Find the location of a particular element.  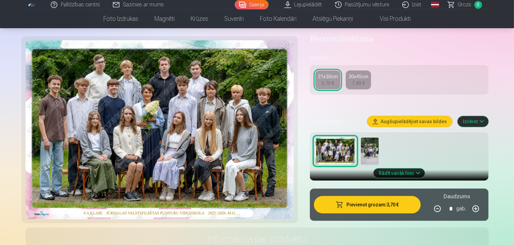

a: Foto kalendāri is located at coordinates (278, 19).